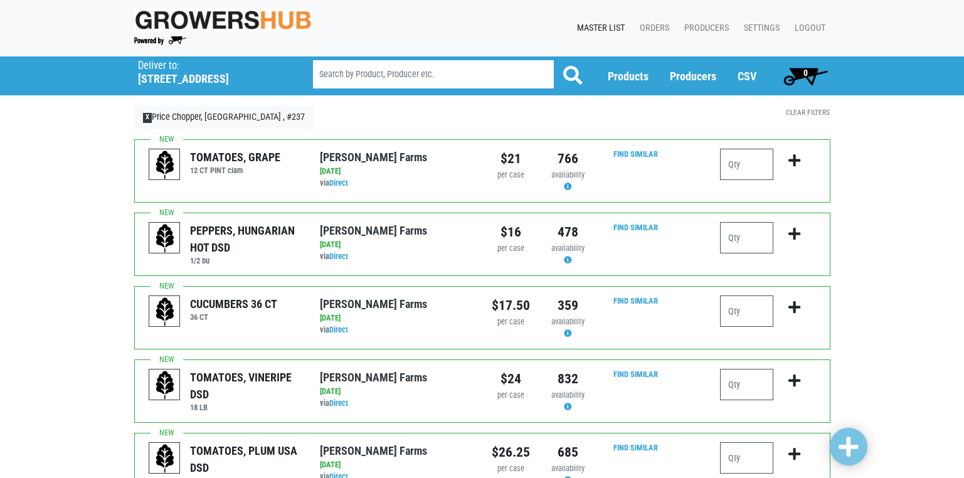  Describe the element at coordinates (567, 232) in the screenshot. I see `div: 478` at that location.